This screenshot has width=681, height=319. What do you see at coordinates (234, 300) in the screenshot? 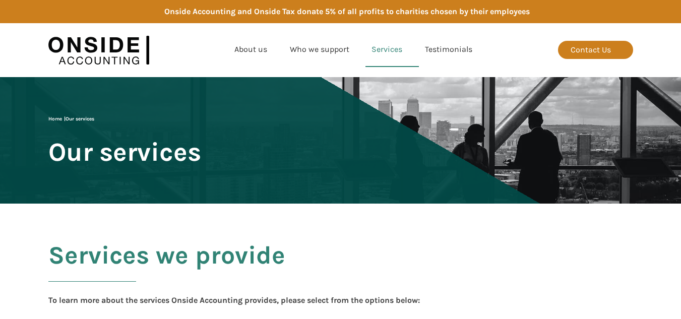
I see `div: To learn more about the services Onside Accounting provides, please select from the options below:` at bounding box center [234, 300].